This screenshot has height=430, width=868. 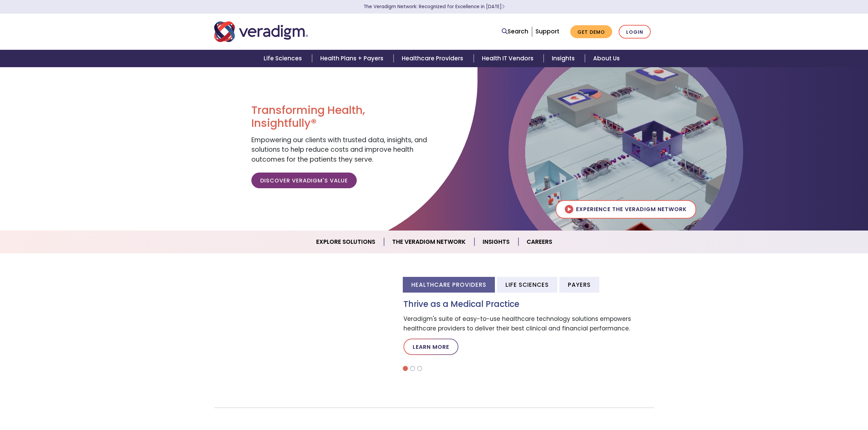 What do you see at coordinates (529, 304) in the screenshot?
I see `h3: Thrive as a Medical Practice` at bounding box center [529, 304].